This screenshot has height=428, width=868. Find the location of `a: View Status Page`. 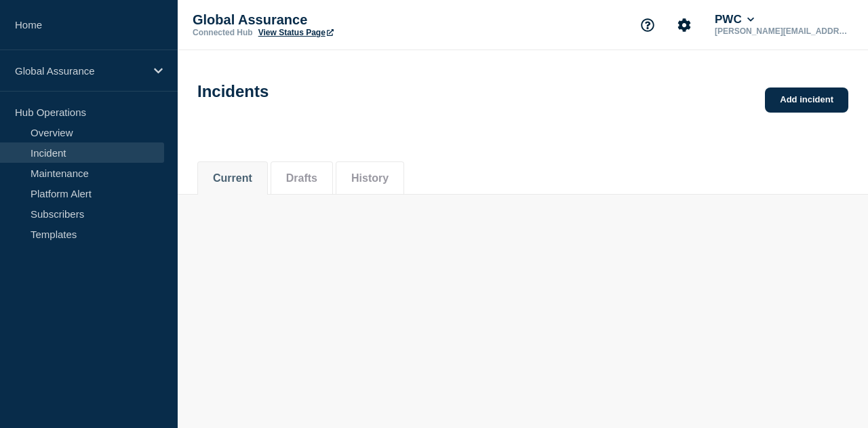

a: View Status Page is located at coordinates (295, 33).